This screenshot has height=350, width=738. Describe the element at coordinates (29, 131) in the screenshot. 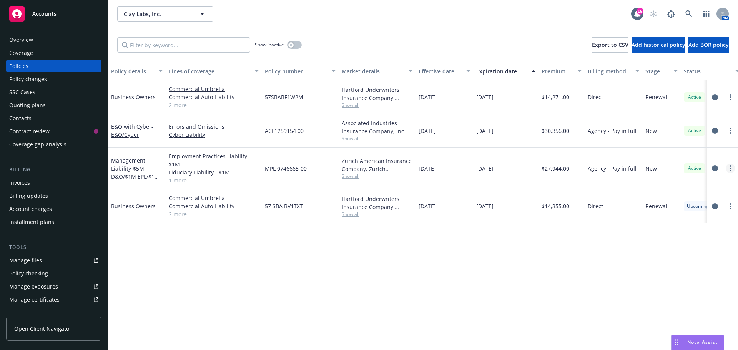

I see `div: Contract review` at that location.